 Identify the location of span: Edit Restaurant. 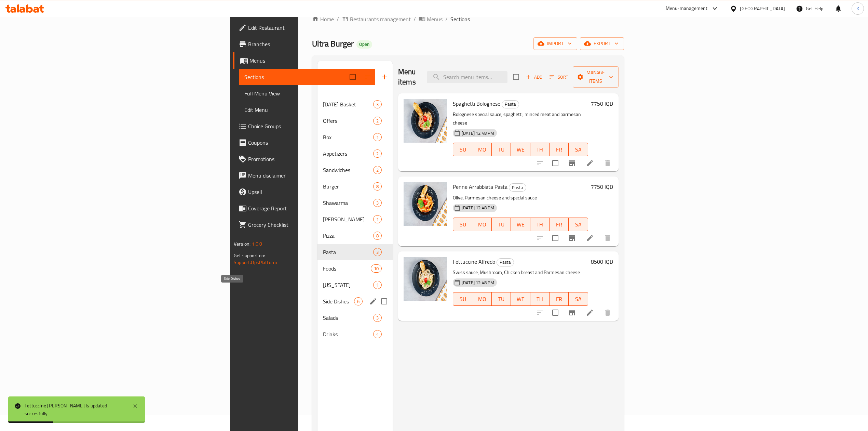
(309, 28).